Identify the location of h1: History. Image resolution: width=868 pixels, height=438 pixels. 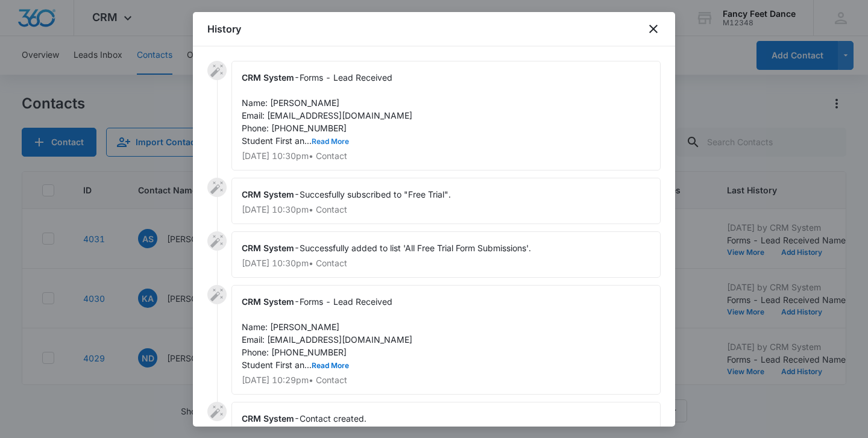
(224, 29).